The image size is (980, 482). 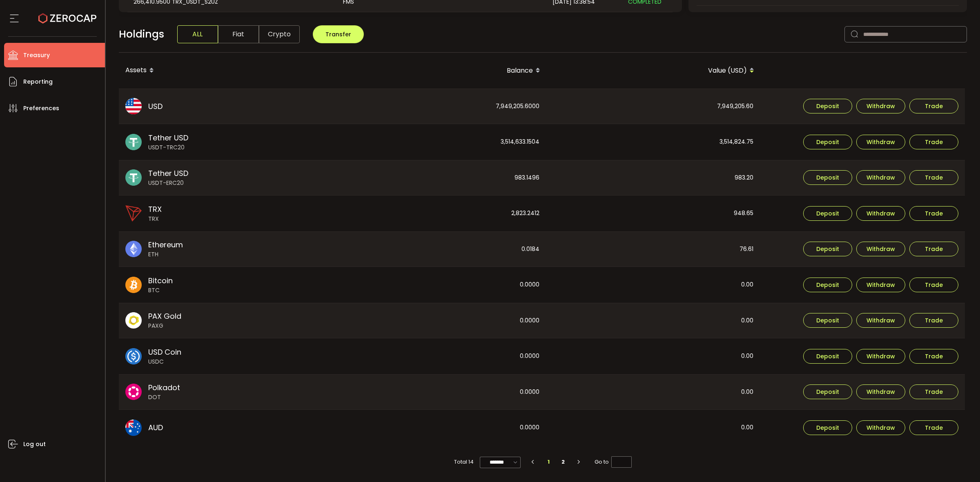 I want to click on div: 983.20, so click(x=654, y=178).